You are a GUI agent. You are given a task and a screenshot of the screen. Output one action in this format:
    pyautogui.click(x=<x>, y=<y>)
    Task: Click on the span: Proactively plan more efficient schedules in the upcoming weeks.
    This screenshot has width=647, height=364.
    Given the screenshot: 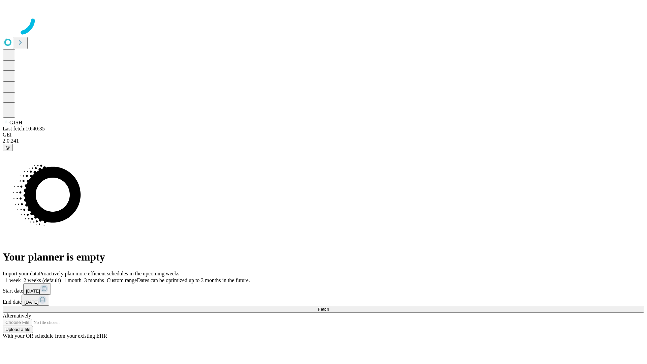 What is the action you would take?
    pyautogui.click(x=110, y=273)
    